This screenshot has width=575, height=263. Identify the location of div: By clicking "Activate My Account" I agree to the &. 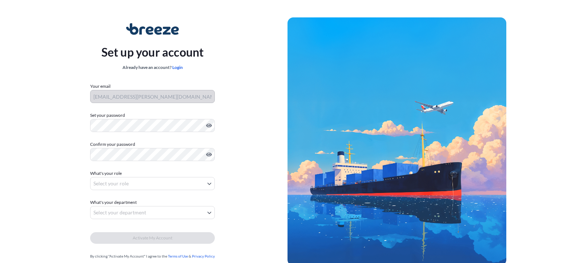
(152, 257).